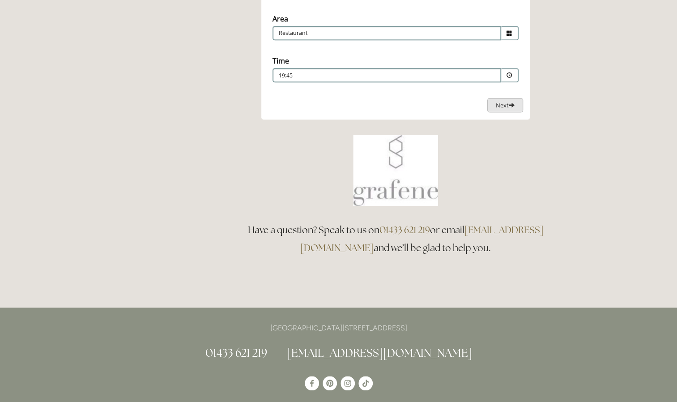  What do you see at coordinates (396, 170) in the screenshot?
I see `img: Book a table at Grafene Restaurant @ Losehill` at bounding box center [396, 170].